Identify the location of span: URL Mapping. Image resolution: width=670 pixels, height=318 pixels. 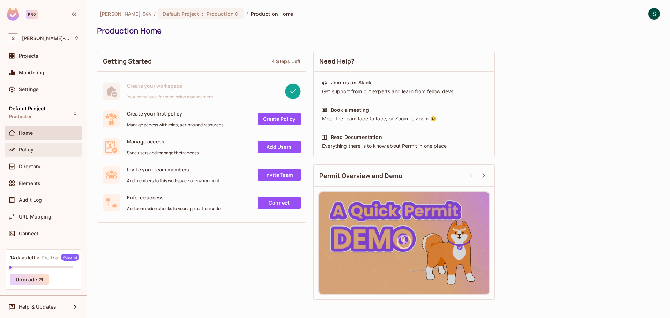
(35, 217).